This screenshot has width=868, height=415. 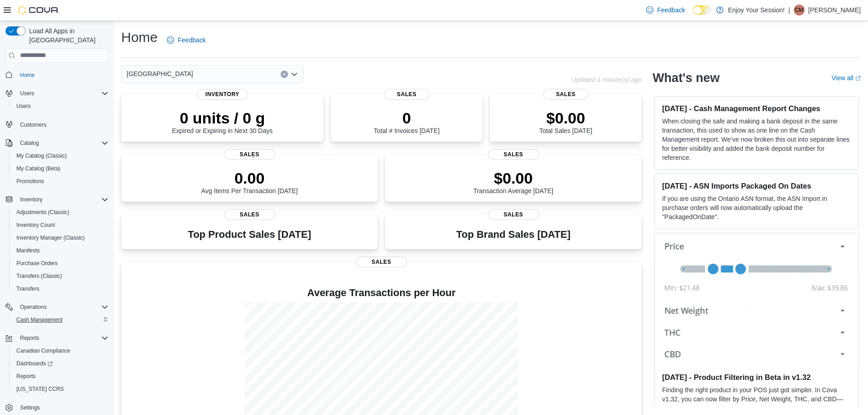 What do you see at coordinates (62, 144) in the screenshot?
I see `span: Catalog` at bounding box center [62, 144].